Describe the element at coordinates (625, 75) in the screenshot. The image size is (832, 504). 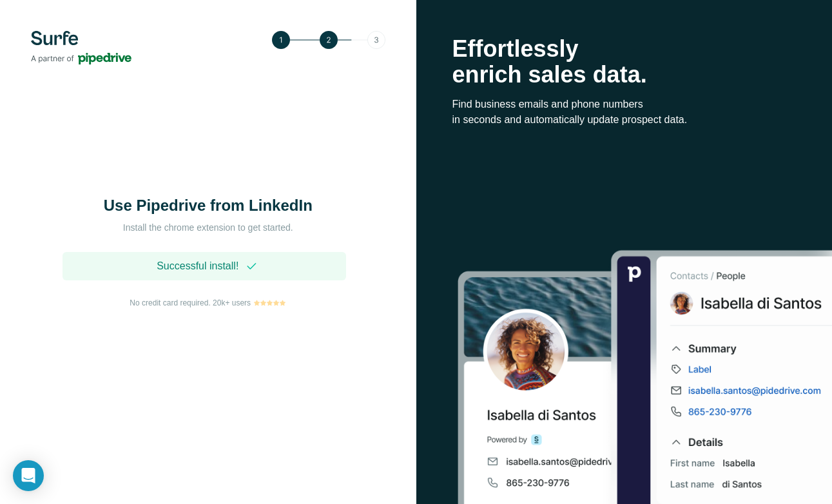
I see `p: enrich sales data.` at that location.